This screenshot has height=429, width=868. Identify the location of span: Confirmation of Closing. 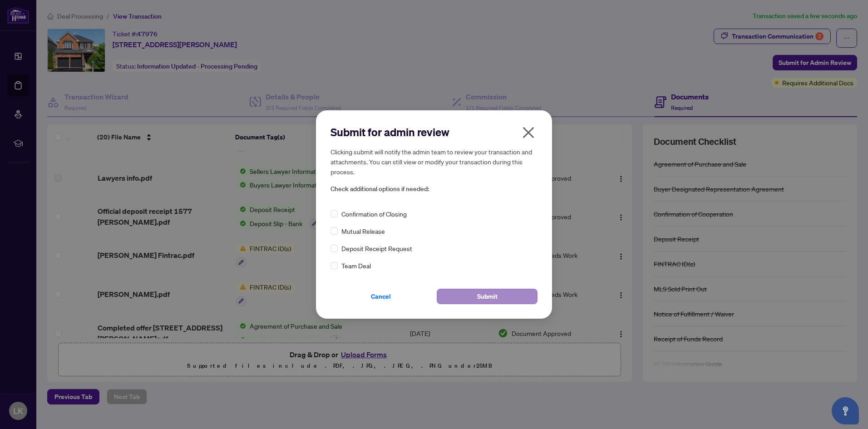
(374, 214).